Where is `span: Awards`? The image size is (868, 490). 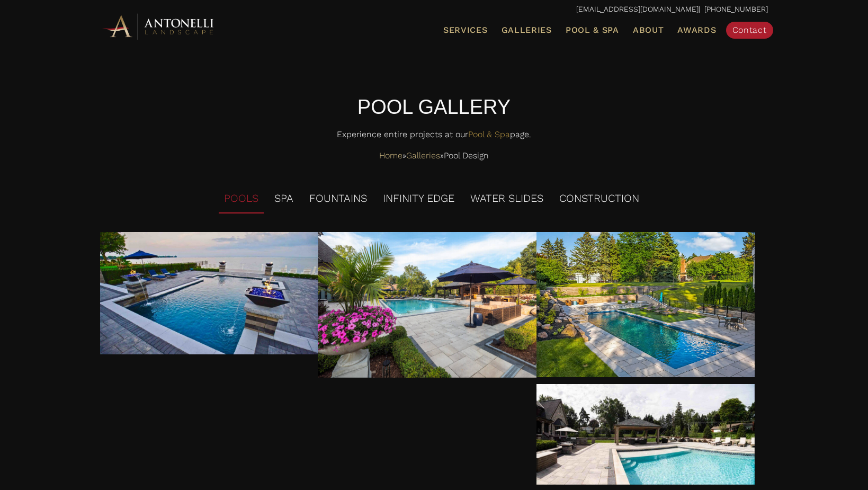
span: Awards is located at coordinates (697, 30).